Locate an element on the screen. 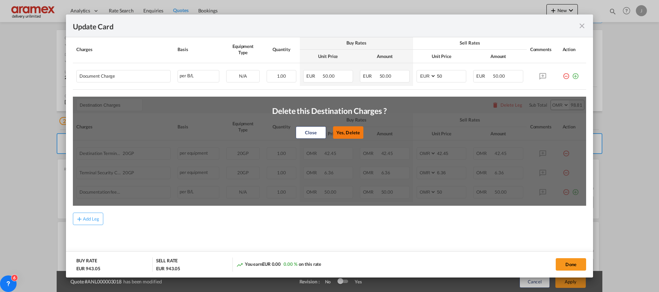 The image size is (659, 292). div: Document Charge is located at coordinates (112, 75).